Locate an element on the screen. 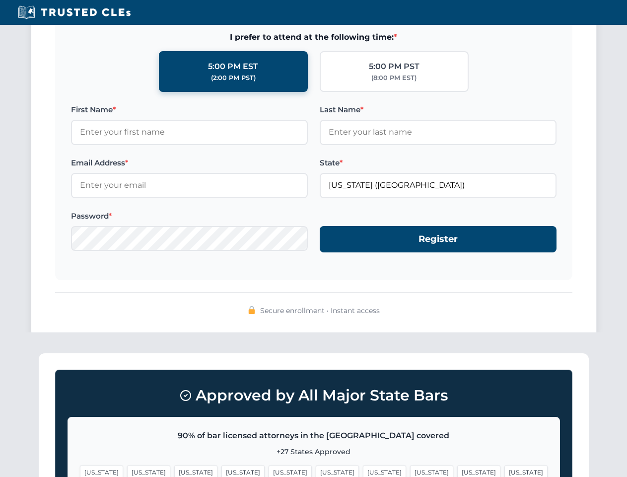  button: Register is located at coordinates (438, 239).